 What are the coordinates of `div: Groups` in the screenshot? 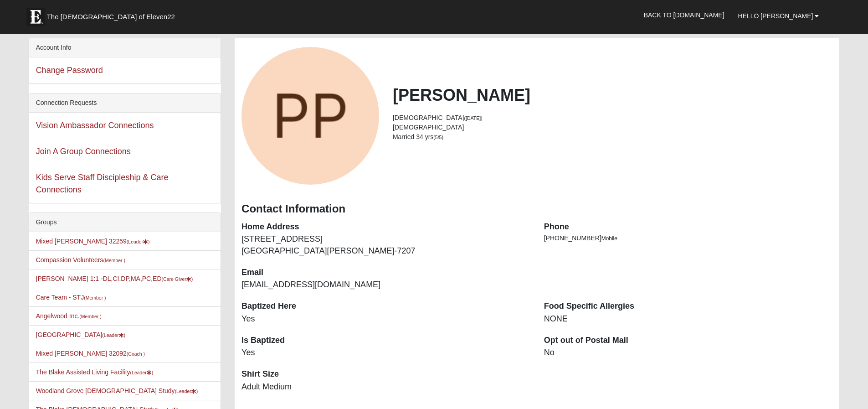 It's located at (125, 222).